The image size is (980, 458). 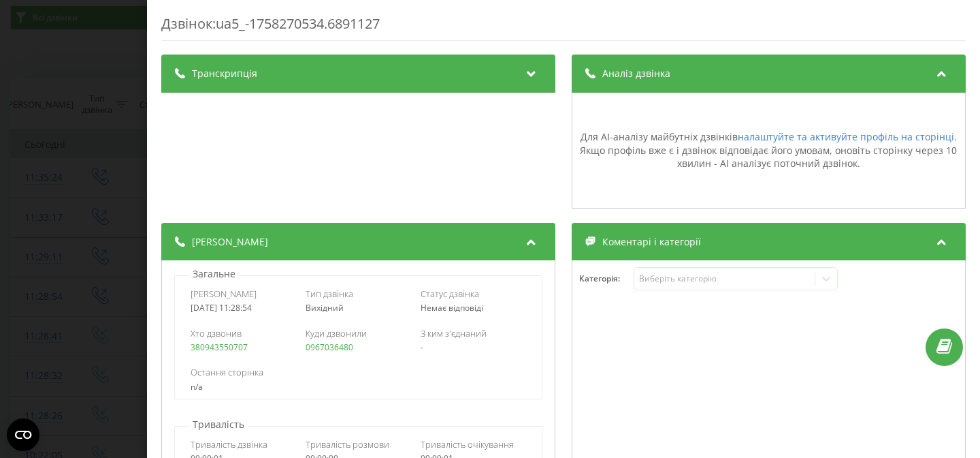 What do you see at coordinates (23, 435) in the screenshot?
I see `button: Open CMP widget` at bounding box center [23, 435].